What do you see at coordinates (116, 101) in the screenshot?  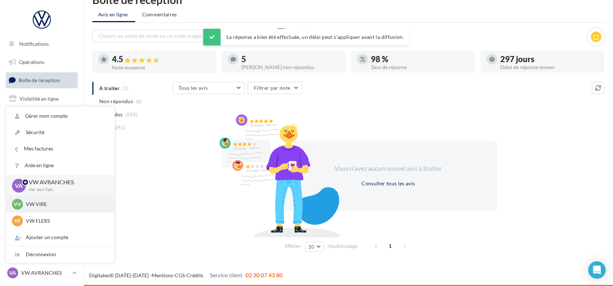 I see `span: Non répondus` at bounding box center [116, 101].